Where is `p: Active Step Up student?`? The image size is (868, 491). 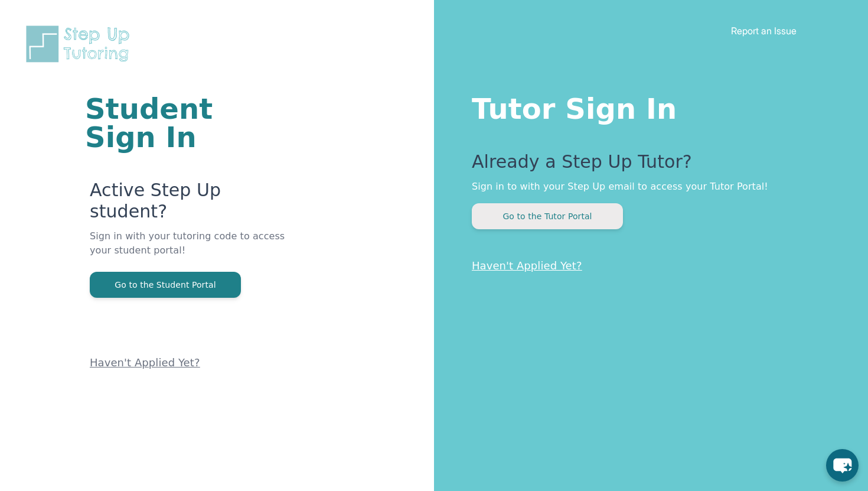
p: Active Step Up student? is located at coordinates (191, 205).